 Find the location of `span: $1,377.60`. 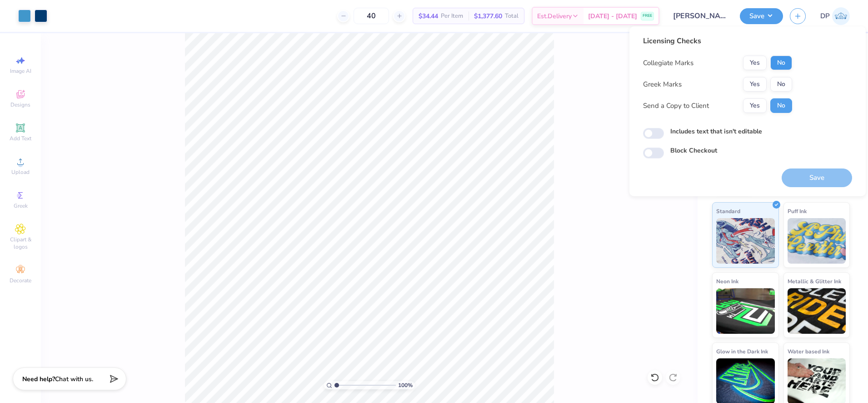

span: $1,377.60 is located at coordinates (489, 16).